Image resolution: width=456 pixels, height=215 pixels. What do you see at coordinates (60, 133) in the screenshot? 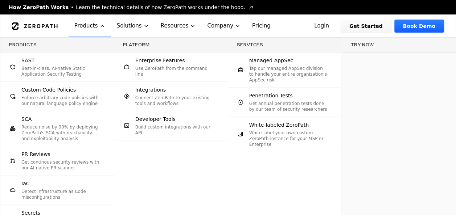
I see `p: Reduce noise by 90% by deploying ZeroPath's SCA with reachability and exploitability analysis` at bounding box center [60, 133].